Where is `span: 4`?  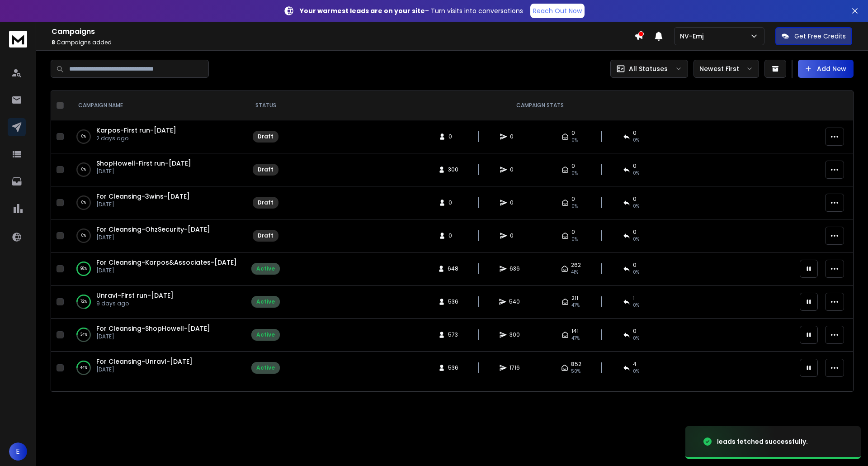 span: 4 is located at coordinates (634, 364).